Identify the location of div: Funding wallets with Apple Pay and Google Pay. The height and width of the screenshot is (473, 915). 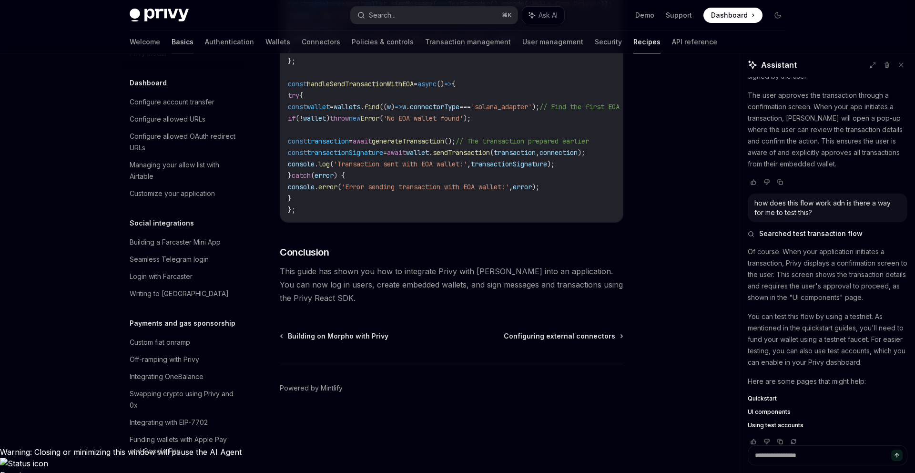
(184, 445).